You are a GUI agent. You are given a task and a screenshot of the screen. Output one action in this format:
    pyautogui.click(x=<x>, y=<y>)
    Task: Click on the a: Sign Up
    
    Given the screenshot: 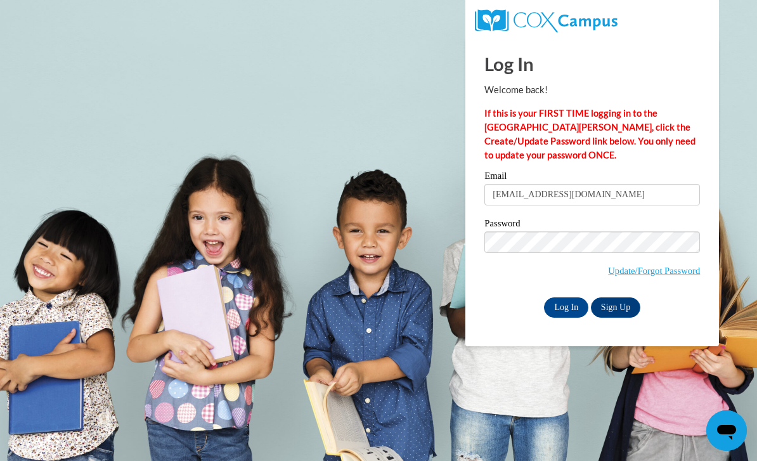 What is the action you would take?
    pyautogui.click(x=616, y=307)
    